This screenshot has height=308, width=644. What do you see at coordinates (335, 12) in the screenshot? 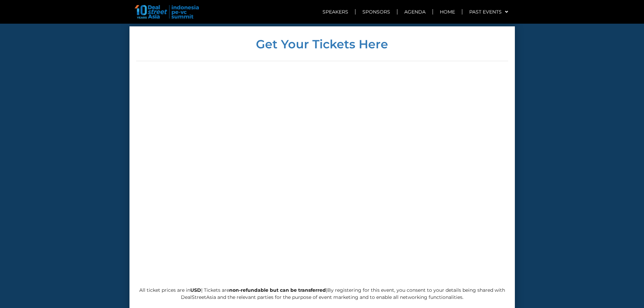
I see `a: Speakers` at bounding box center [335, 12].